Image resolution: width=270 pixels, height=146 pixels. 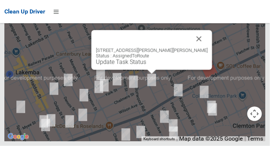 What do you see at coordinates (212, 107) in the screenshot?
I see `div: 48 Chelmsford Avenue, BELMORE NSW 2192<br>Status : Collected<br><a href="/driver/booking/481158/c...` at bounding box center [212, 107].